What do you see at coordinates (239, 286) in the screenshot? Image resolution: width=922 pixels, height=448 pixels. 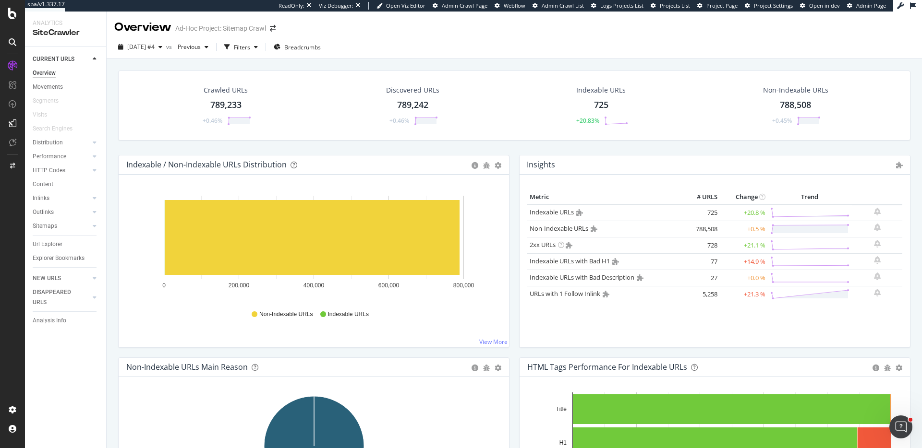 I see `text: 200,000` at bounding box center [239, 286].